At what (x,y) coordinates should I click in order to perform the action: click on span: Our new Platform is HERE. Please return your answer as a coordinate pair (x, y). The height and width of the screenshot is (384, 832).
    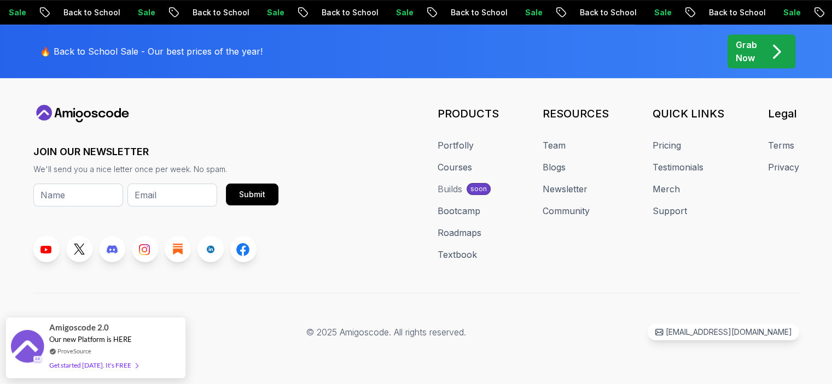
    Looking at the image, I should click on (90, 340).